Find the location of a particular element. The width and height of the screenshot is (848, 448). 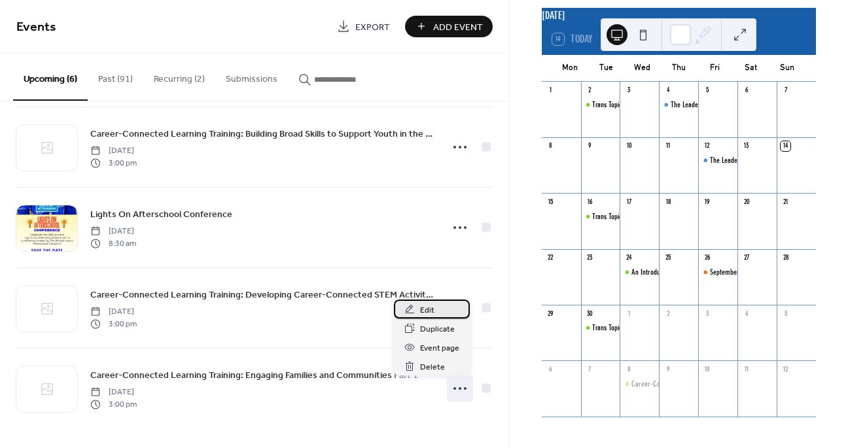

span: Events is located at coordinates (36, 27).